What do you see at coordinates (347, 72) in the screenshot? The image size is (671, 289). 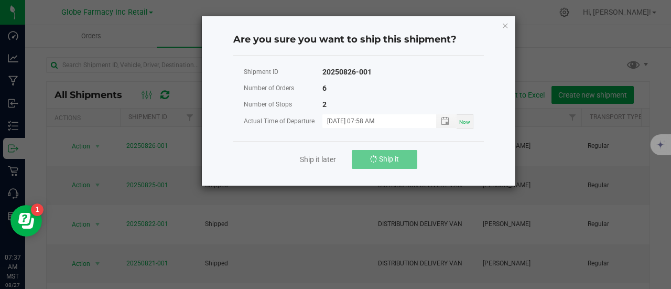 I see `div: 20250826-001` at bounding box center [347, 72].